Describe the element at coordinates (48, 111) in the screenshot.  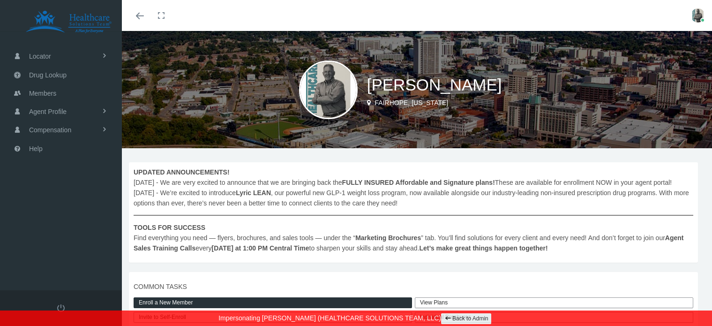
I see `span: Agent Profile` at that location.